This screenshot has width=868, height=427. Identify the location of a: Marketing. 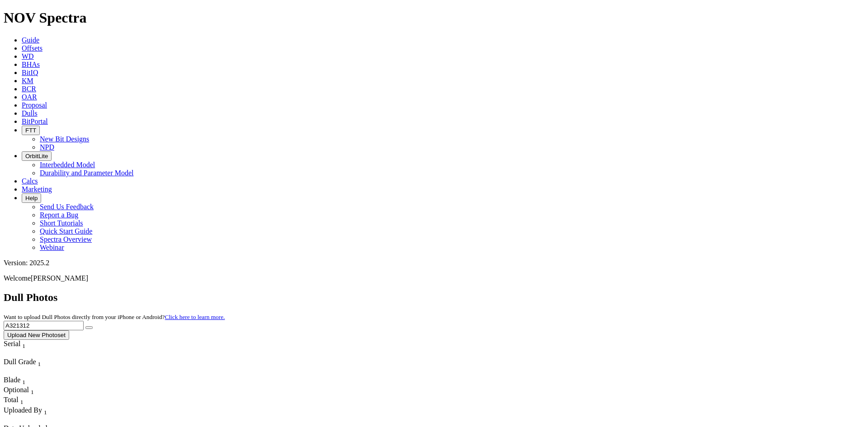
(36, 189).